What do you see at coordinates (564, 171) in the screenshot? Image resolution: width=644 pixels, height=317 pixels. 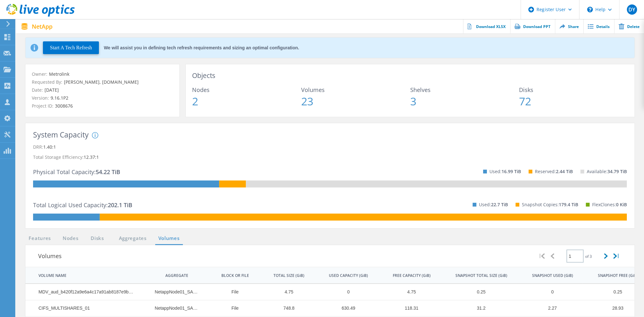 I see `span: 2.44 TiB` at bounding box center [564, 171].